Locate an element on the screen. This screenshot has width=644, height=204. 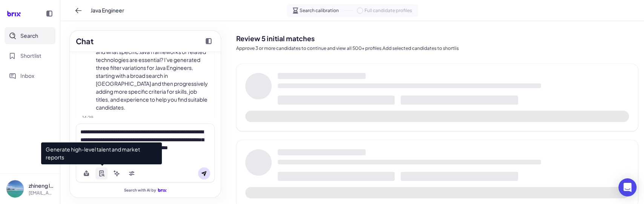
button: Shortlist is located at coordinates (30, 56).